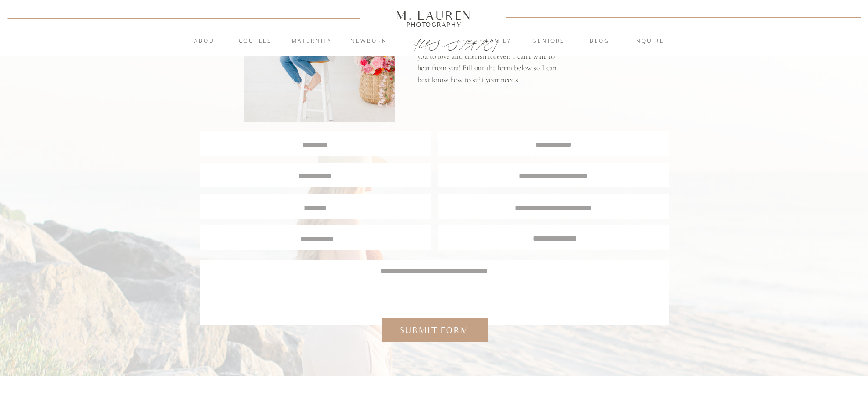  Describe the element at coordinates (369, 41) in the screenshot. I see `nav: Newborn` at that location.